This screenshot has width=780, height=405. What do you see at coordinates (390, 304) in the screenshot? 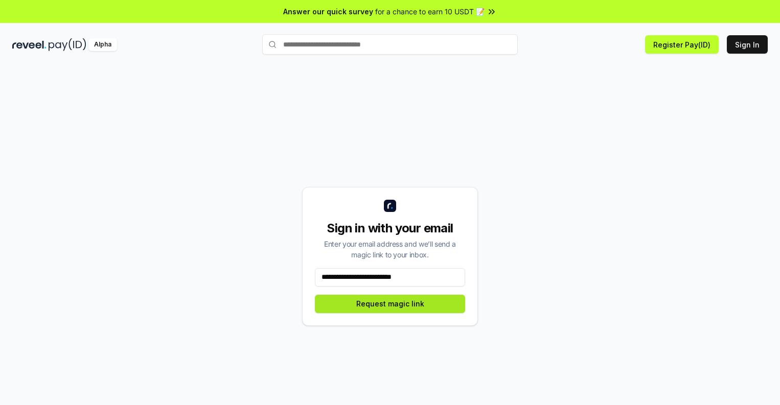
I see `button: Request magic link` at bounding box center [390, 304].